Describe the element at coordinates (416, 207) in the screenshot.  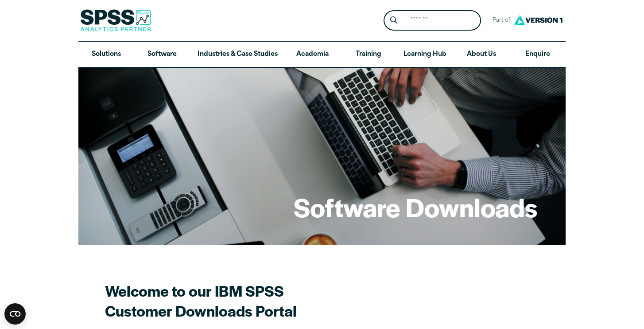
I see `h1: Software Downloads` at that location.